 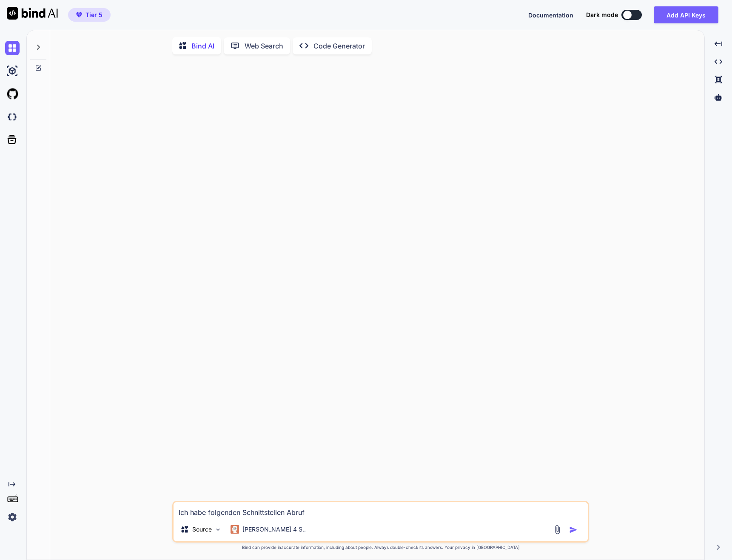 I want to click on p: Code Generator, so click(x=340, y=46).